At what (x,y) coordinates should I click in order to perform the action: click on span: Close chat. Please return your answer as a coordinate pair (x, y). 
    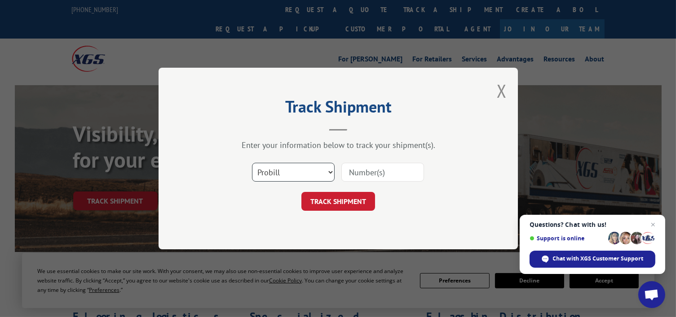
    Looking at the image, I should click on (653, 225).